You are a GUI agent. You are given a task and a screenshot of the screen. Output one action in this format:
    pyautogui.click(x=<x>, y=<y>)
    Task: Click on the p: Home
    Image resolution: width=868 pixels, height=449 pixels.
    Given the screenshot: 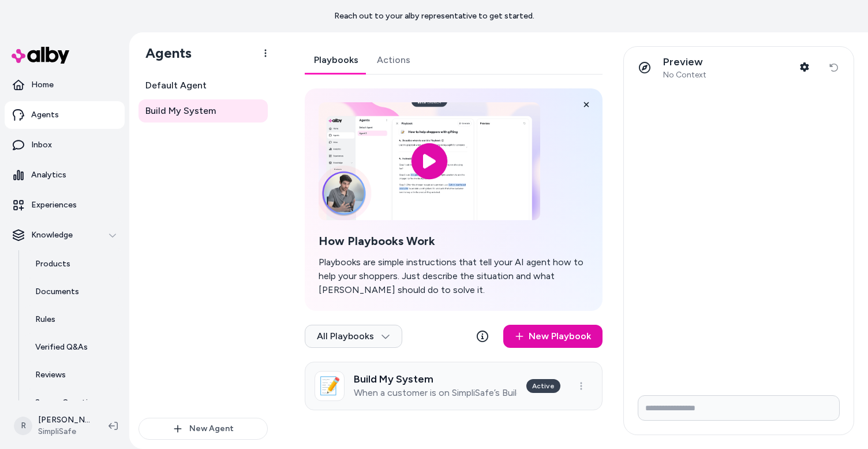 What is the action you would take?
    pyautogui.click(x=42, y=85)
    